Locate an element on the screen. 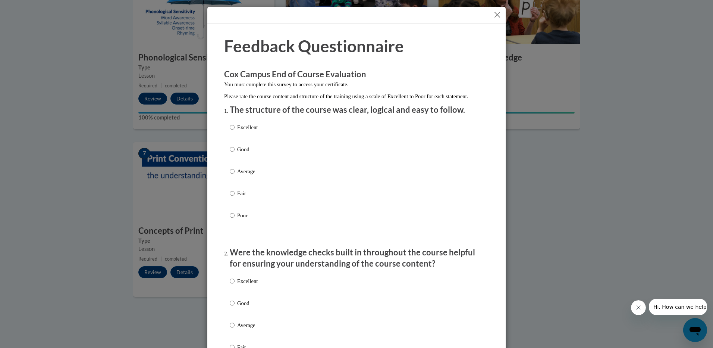 The image size is (713, 348). p: Were the knowledge checks built in throughout the course helpful for ensuring your understanding ... is located at coordinates (357, 258).